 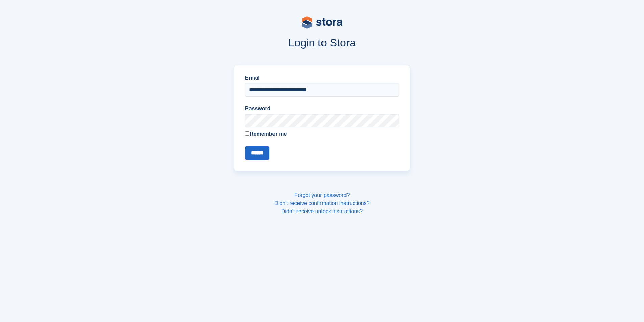 I want to click on a: Didn't receive unlock instructions?, so click(x=322, y=211).